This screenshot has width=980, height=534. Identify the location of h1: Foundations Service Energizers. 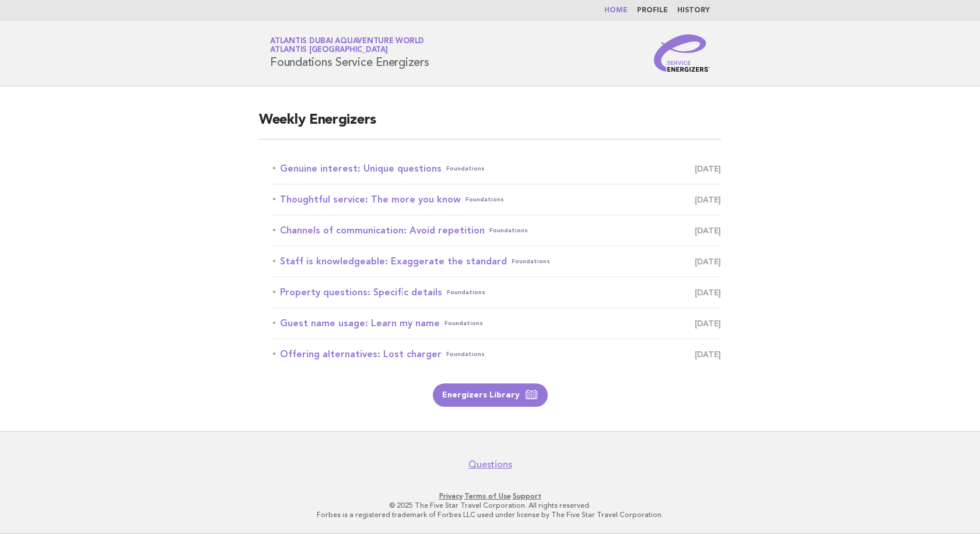
(349, 53).